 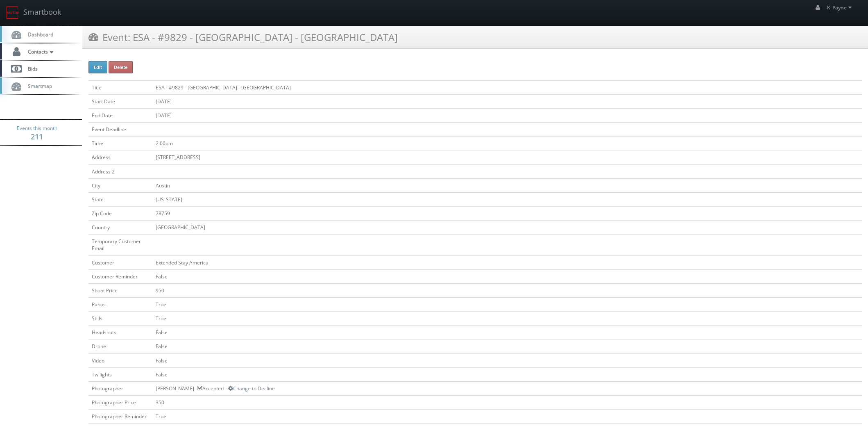 I want to click on td: Zip Code, so click(x=120, y=213).